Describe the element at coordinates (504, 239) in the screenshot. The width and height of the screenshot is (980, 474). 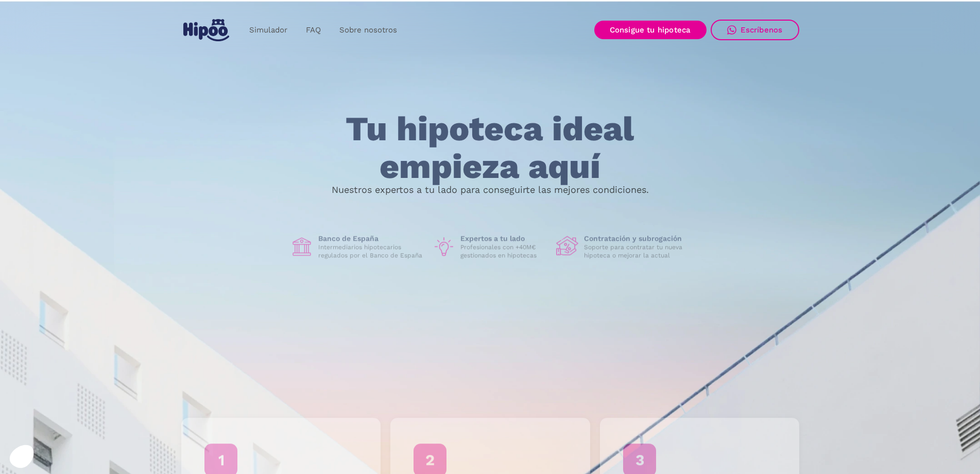
I see `h1: Expertos a tu lado` at that location.